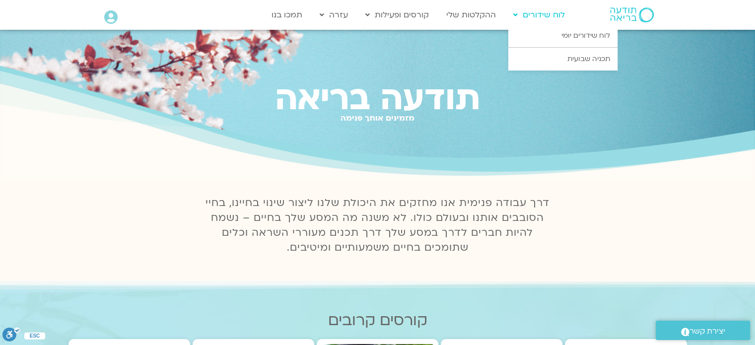 The height and width of the screenshot is (345, 755). What do you see at coordinates (378, 320) in the screenshot?
I see `h2: קורסים קרובים` at bounding box center [378, 320].